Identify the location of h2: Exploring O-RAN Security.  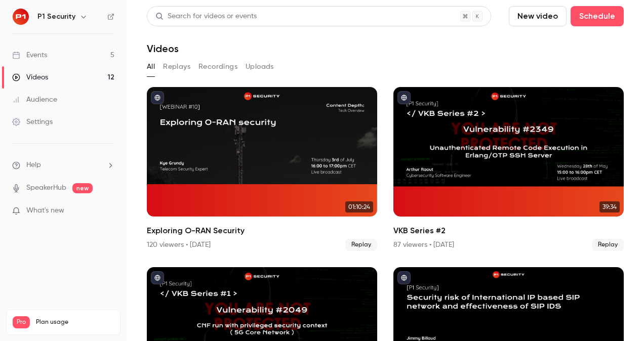
(262, 231).